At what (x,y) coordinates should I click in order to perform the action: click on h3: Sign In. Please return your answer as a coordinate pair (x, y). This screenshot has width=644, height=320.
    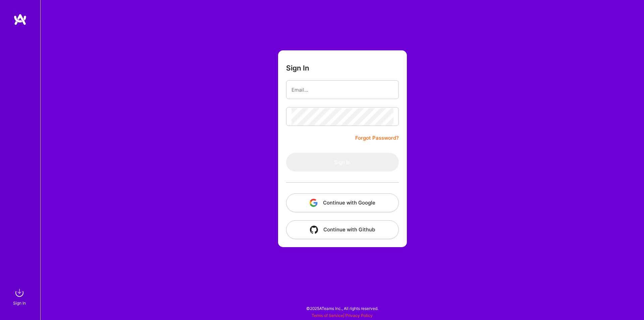
    Looking at the image, I should click on (298, 67).